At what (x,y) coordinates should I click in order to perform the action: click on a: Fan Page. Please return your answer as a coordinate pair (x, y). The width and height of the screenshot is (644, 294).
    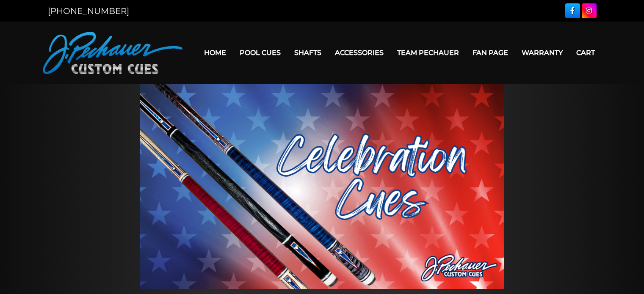
    Looking at the image, I should click on (490, 53).